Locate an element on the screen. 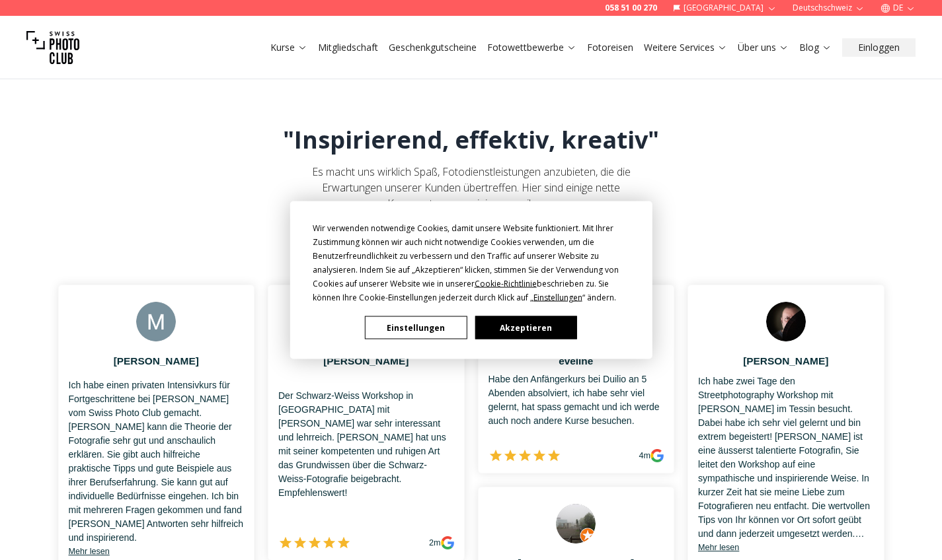  div: Cookie Consent Prompt is located at coordinates (471, 280).